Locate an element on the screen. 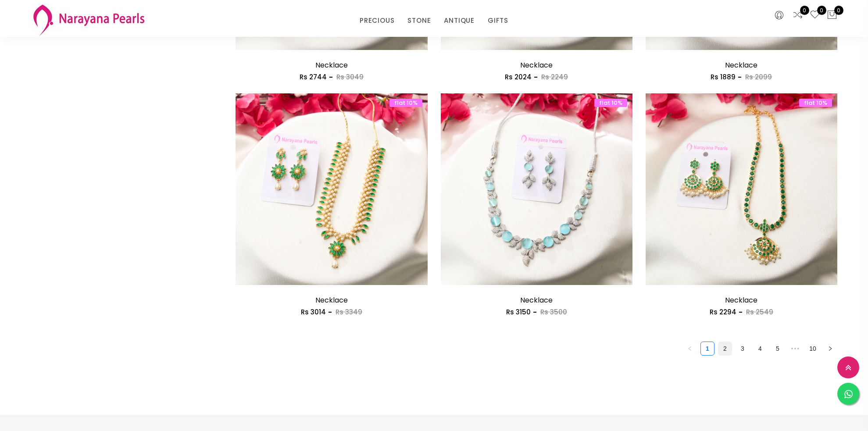  span: Rs 3349 is located at coordinates (349, 311).